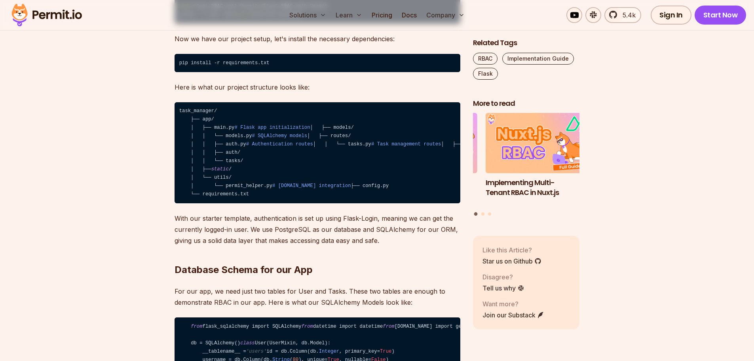 This screenshot has width=754, height=361. I want to click on span: True, so click(386, 351).